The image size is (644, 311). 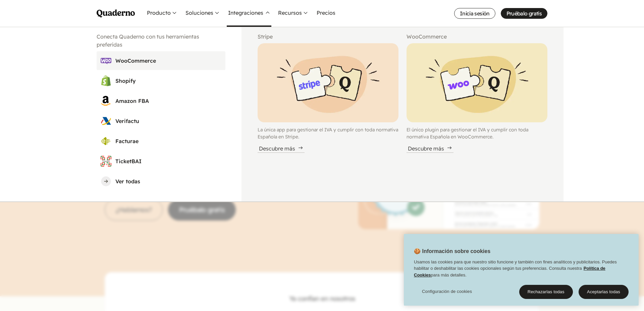 What do you see at coordinates (169, 61) in the screenshot?
I see `h3: WooCommerce` at bounding box center [169, 61].